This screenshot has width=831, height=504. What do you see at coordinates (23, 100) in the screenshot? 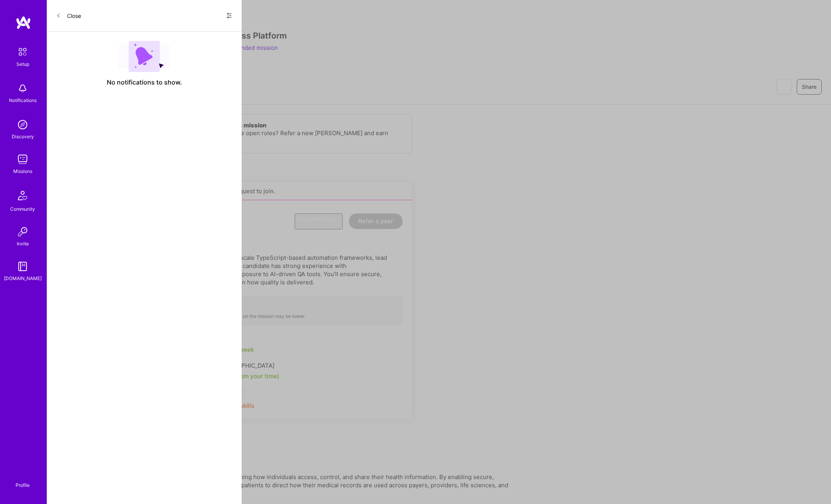
I see `div: Notifications` at bounding box center [23, 100].